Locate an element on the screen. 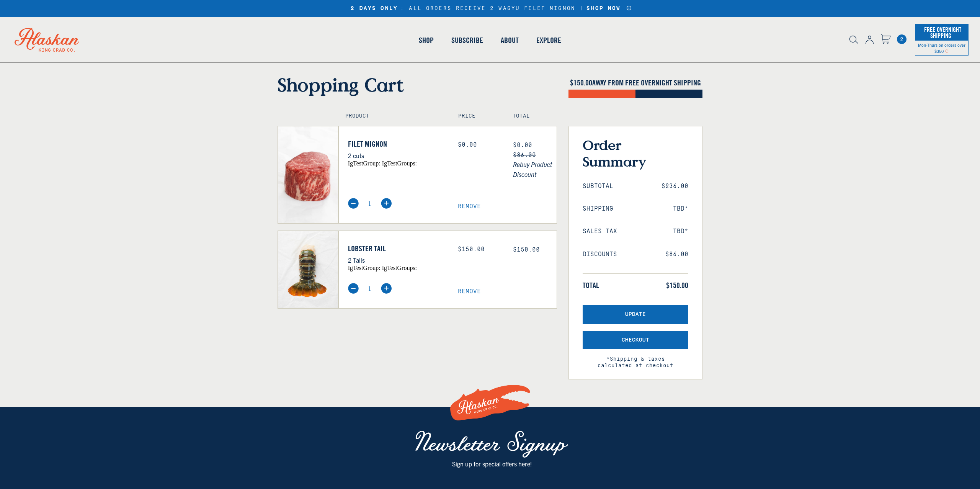  span: Mon-Thurs on orders over $350 is located at coordinates (941, 48).